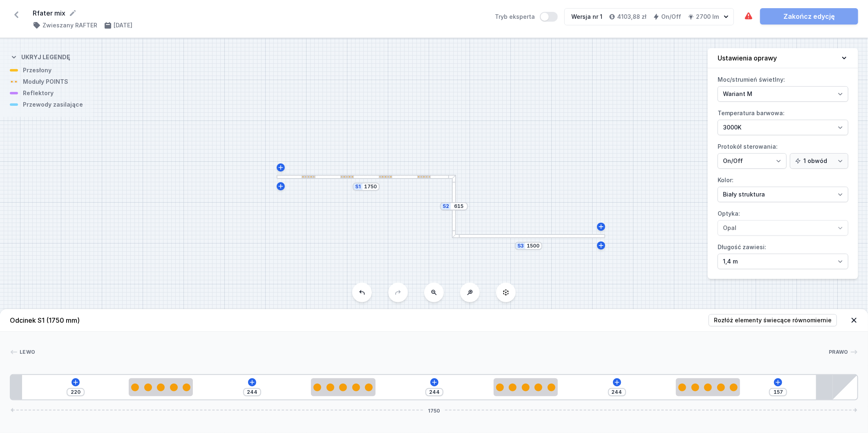 This screenshot has height=433, width=868. Describe the element at coordinates (773, 320) in the screenshot. I see `span: Rozłóż elementy świecące równomiernie` at that location.